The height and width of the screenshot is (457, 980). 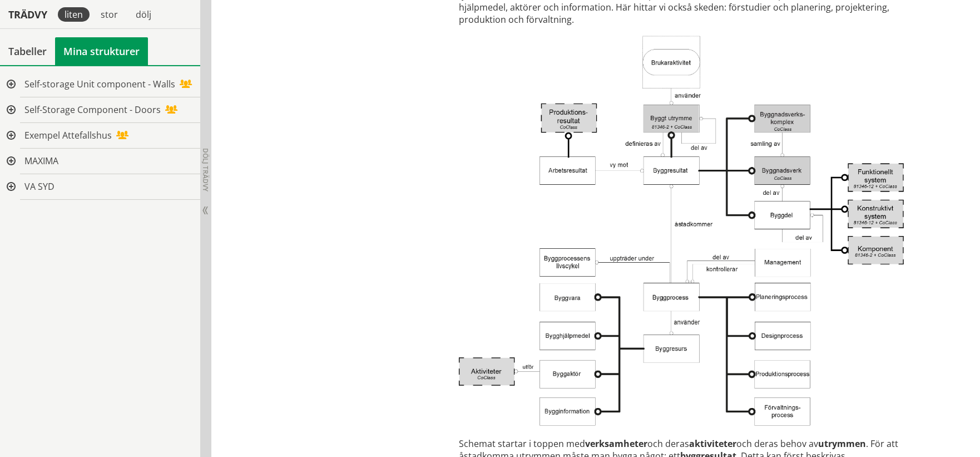 What do you see at coordinates (40, 186) in the screenshot?
I see `span: VA SYD` at bounding box center [40, 186].